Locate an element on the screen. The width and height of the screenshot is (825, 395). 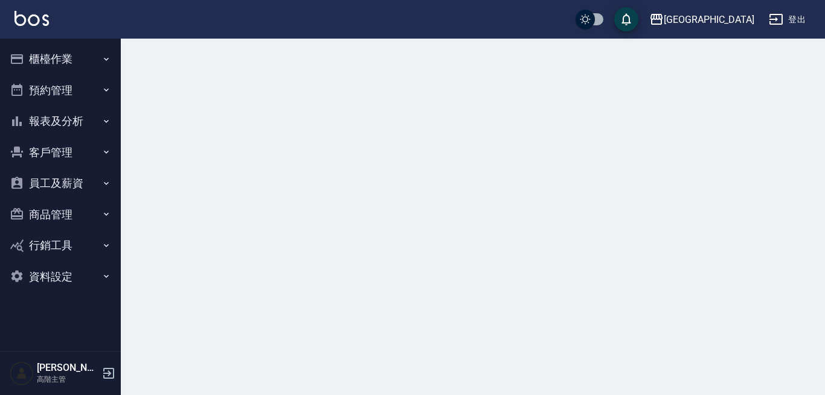
button: 行銷工具 is located at coordinates (60, 246).